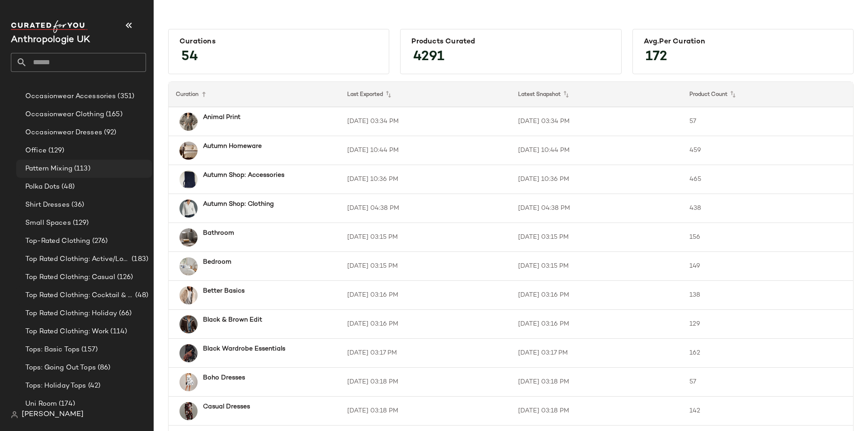  Describe the element at coordinates (58, 241) in the screenshot. I see `span: Top-Rated Clothing` at that location.